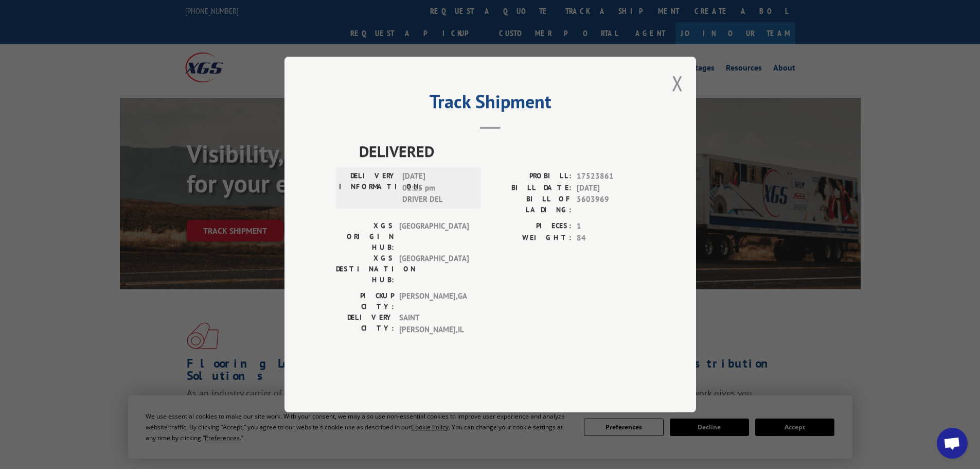  Describe the element at coordinates (368, 188) in the screenshot. I see `label: DELIVERY INFORMATION:` at that location.